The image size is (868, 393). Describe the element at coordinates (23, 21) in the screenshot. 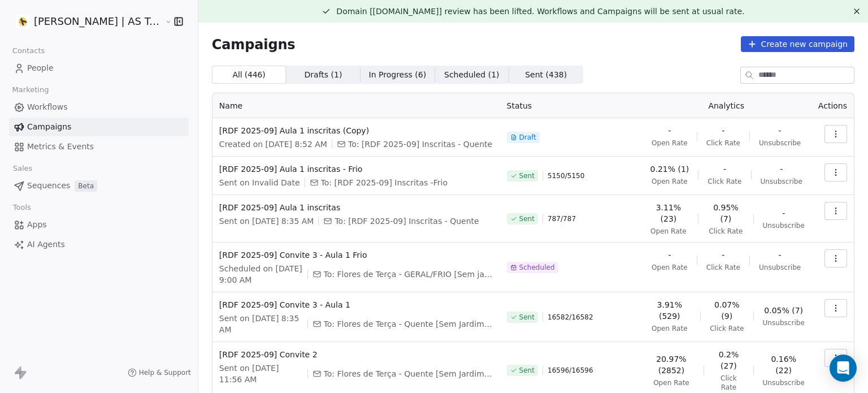

I see `img: Logo%202022%20quad.jpg` at that location.